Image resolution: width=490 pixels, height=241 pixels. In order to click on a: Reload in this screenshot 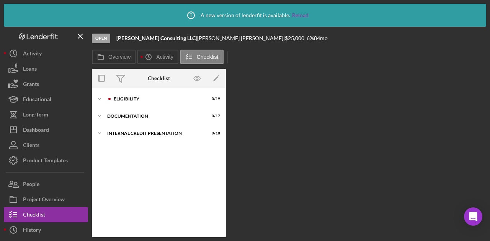, I will do `click(300, 15)`.